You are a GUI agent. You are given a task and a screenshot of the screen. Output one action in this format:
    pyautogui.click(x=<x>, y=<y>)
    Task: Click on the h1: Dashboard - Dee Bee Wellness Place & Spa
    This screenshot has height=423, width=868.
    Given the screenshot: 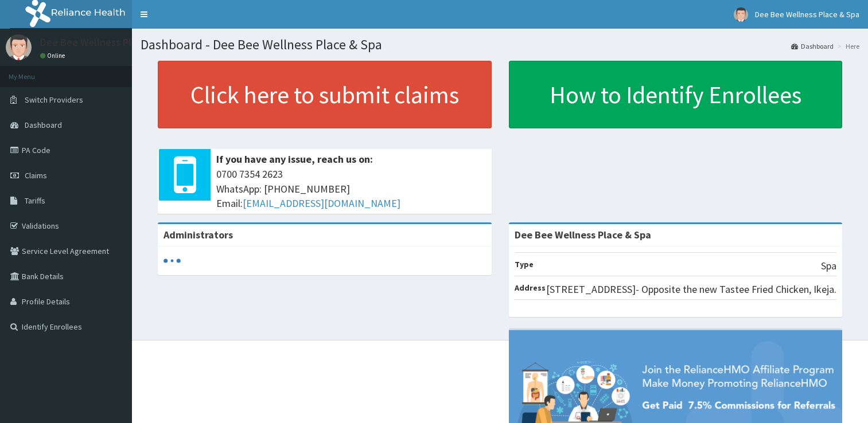 What is the action you would take?
    pyautogui.click(x=500, y=44)
    